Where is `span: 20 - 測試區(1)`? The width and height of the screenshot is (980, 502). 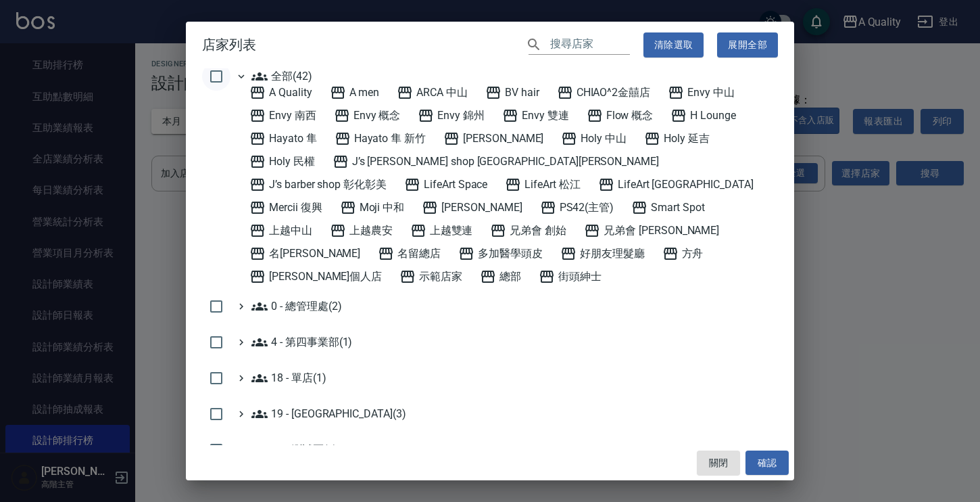 span: 20 - 測試區(1) is located at coordinates (294, 450).